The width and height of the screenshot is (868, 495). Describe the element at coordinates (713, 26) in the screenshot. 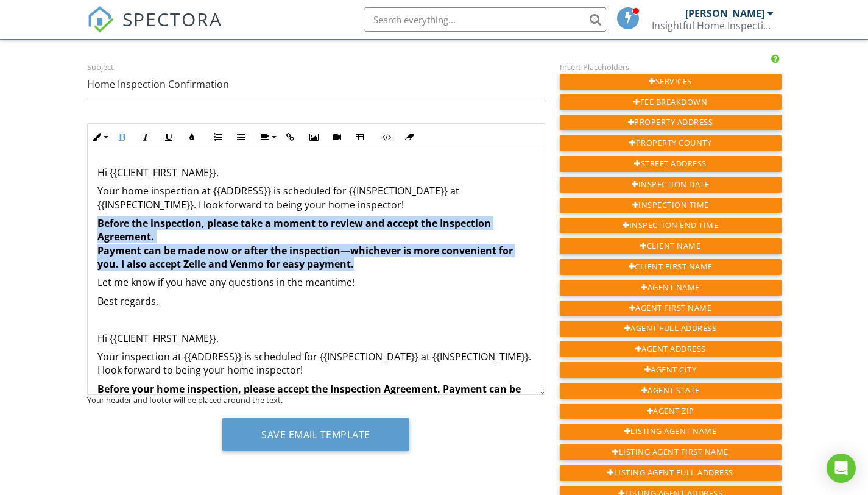

I see `div: Insightful Home Inspection LLC` at that location.